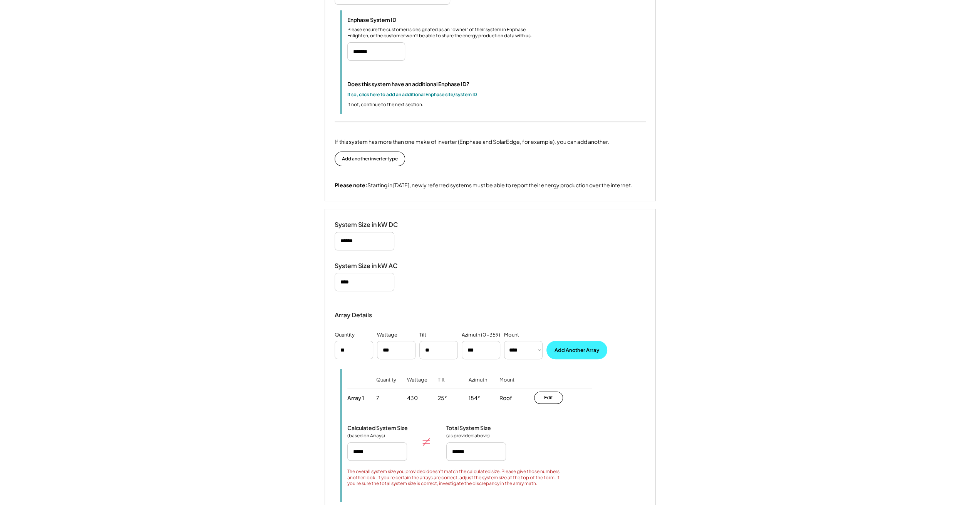  What do you see at coordinates (472, 142) in the screenshot?
I see `div: If this system has more than one make of inverter (Enphase and SolarEdge, for example), you can a...` at bounding box center [472, 142].